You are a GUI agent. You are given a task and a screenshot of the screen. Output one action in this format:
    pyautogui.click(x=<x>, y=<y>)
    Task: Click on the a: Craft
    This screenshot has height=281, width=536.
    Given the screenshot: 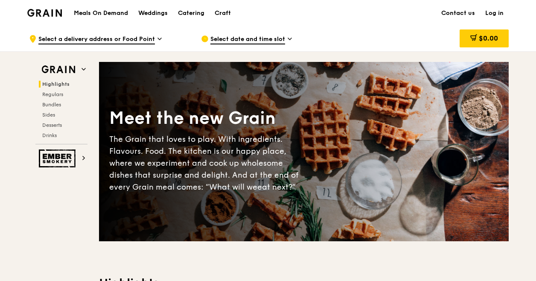 What is the action you would take?
    pyautogui.click(x=223, y=13)
    